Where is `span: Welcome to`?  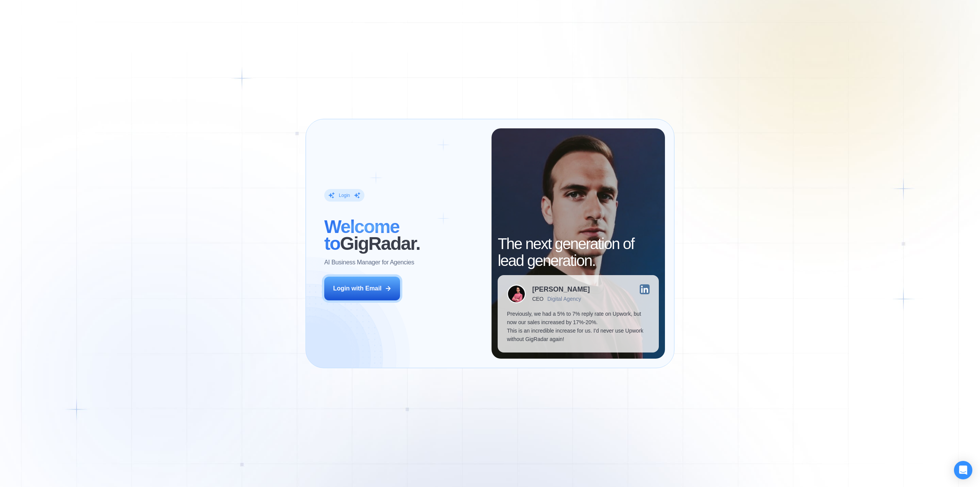
span: Welcome to is located at coordinates (362, 235).